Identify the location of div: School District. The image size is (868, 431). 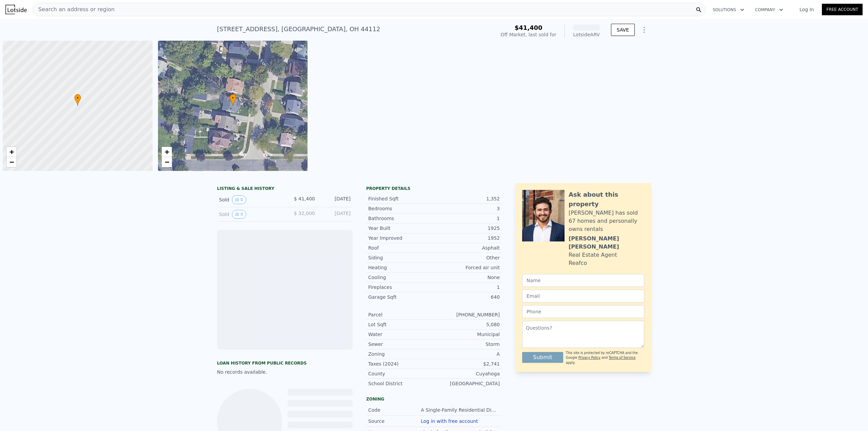
(401, 383).